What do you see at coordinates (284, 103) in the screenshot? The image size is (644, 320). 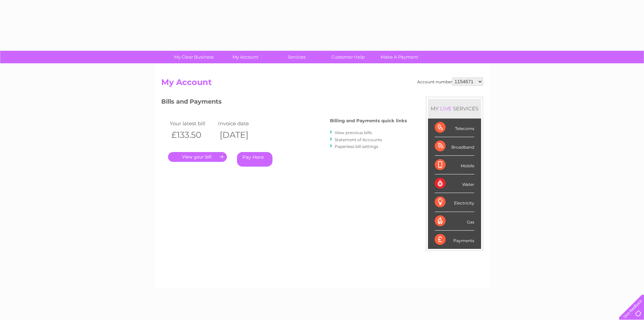 I see `h3: Bills and Payments` at bounding box center [284, 103].